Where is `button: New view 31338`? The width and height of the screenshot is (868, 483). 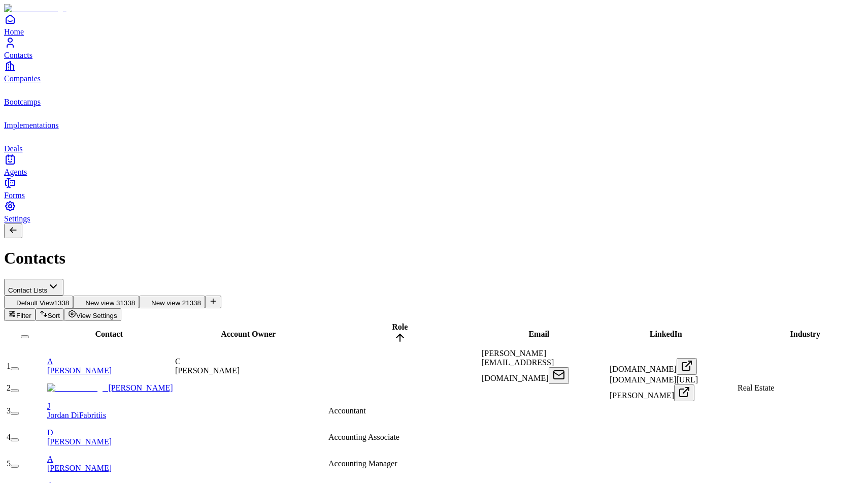
button: New view 31338 is located at coordinates (106, 301).